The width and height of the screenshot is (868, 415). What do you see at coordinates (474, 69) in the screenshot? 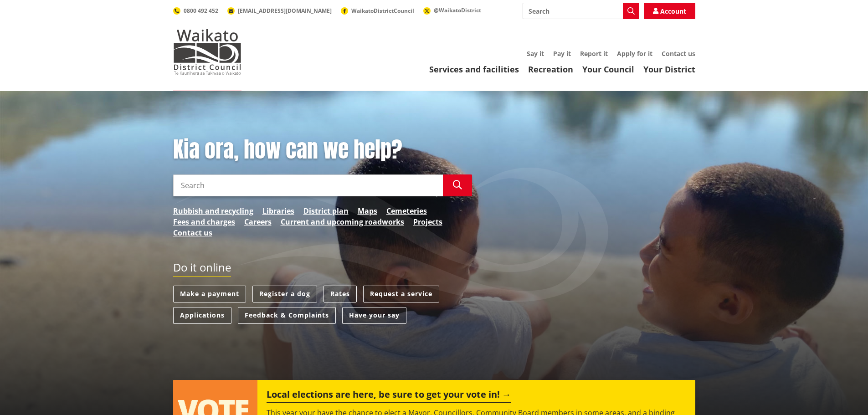
I see `a: Services and facilities` at bounding box center [474, 69].